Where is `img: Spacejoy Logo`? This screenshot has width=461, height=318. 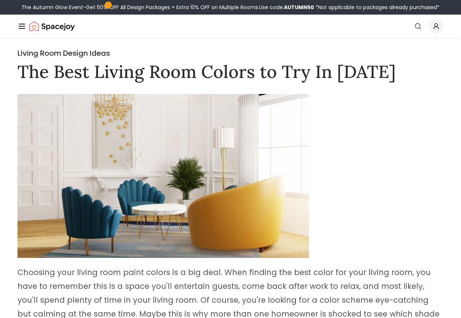
img: Spacejoy Logo is located at coordinates (52, 26).